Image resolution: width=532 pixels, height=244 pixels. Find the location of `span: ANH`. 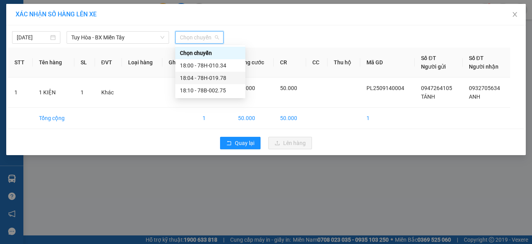

span: ANH is located at coordinates (475, 97).